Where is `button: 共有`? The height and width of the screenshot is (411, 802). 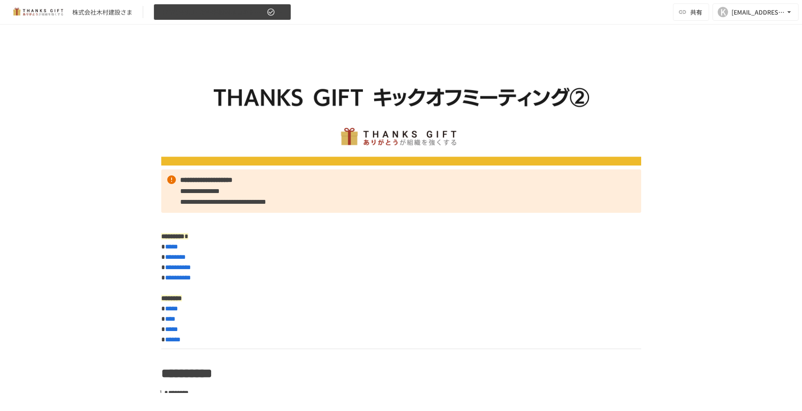 button: 共有 is located at coordinates (691, 12).